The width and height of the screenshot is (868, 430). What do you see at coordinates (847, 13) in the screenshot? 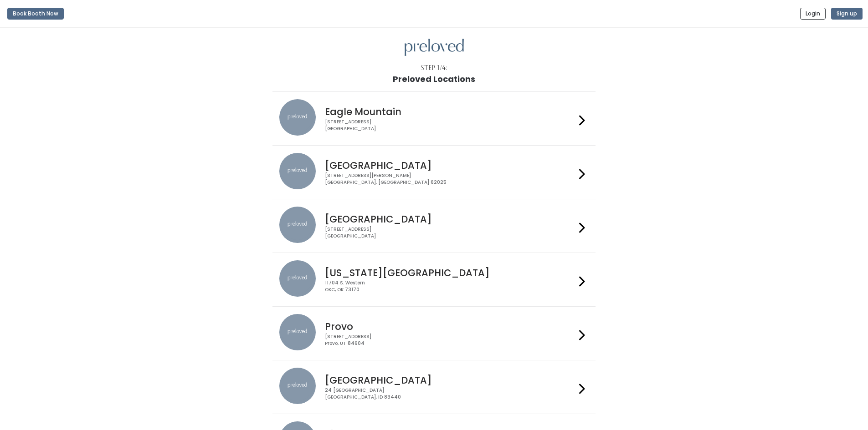
I see `button: Sign up` at bounding box center [847, 13].